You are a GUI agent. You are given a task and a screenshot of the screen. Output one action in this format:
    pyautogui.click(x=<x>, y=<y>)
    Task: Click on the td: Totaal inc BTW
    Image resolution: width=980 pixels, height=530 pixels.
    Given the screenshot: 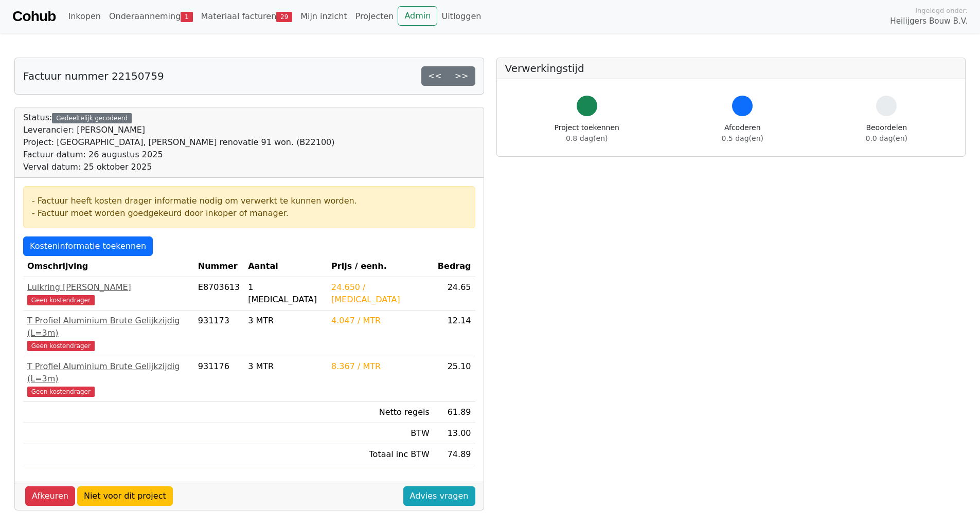 What is the action you would take?
    pyautogui.click(x=380, y=454)
    